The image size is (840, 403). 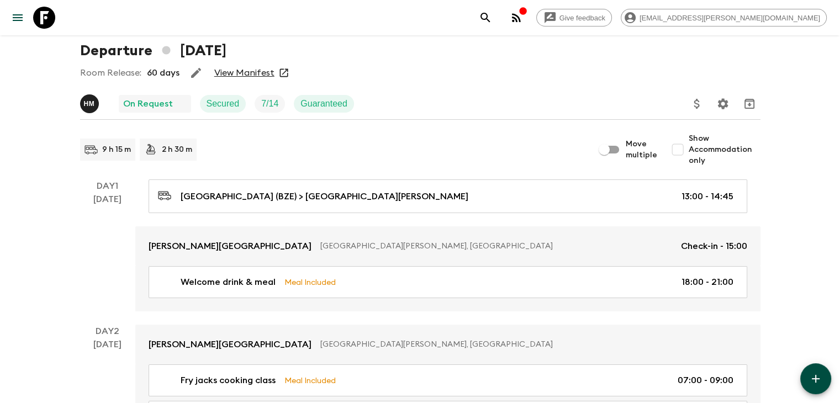 I want to click on p: 13:00 - 14:45, so click(x=707, y=197).